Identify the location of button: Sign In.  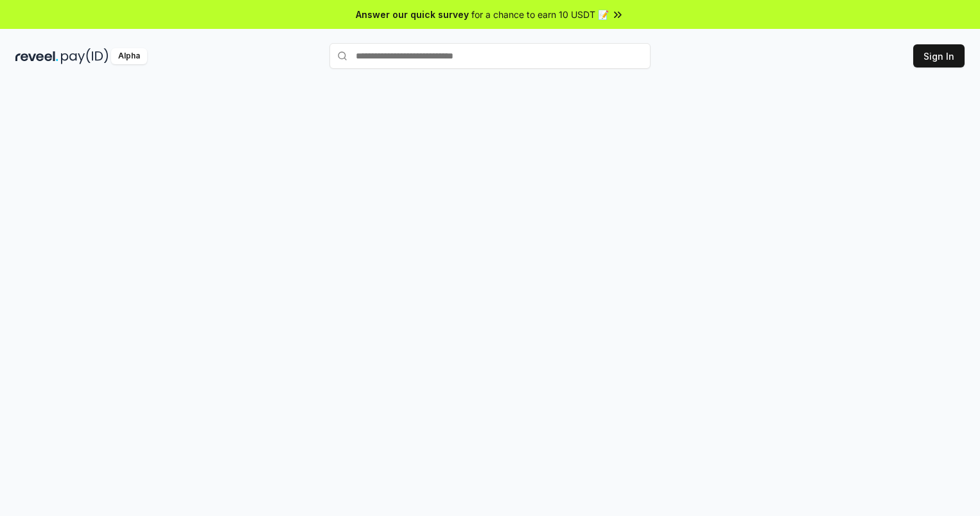
(939, 56).